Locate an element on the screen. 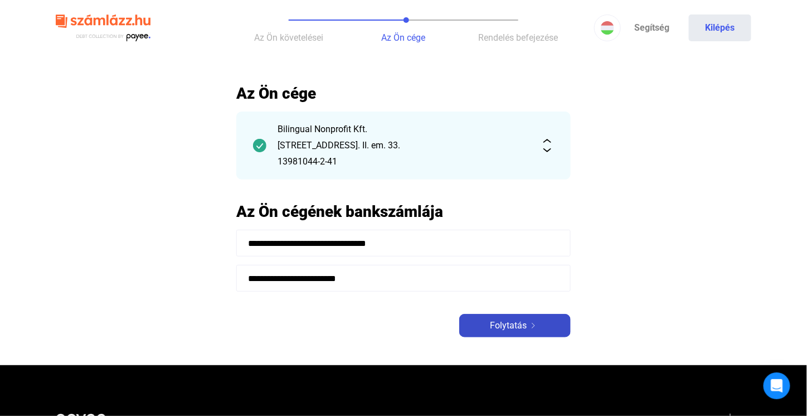 The width and height of the screenshot is (807, 416). div: 13981044-2-41 is located at coordinates (403, 162).